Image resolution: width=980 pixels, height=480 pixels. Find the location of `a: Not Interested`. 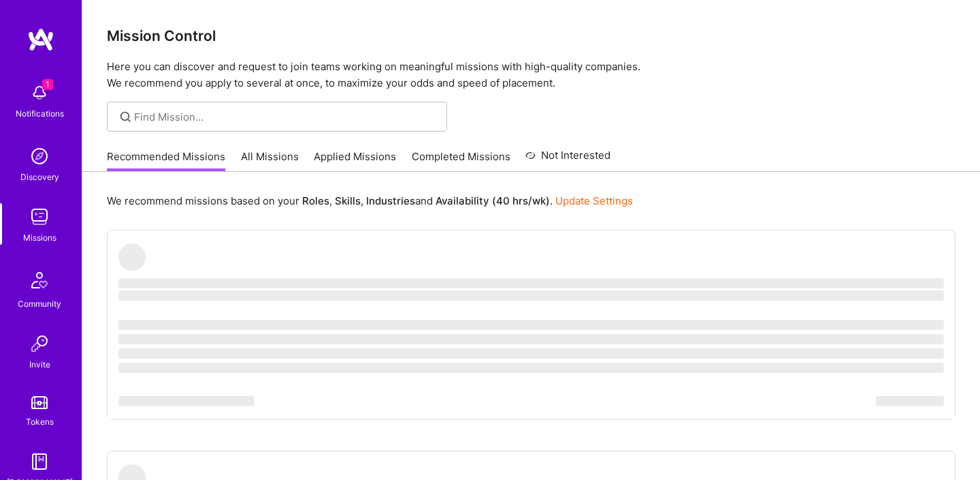

a: Not Interested is located at coordinates (568, 159).